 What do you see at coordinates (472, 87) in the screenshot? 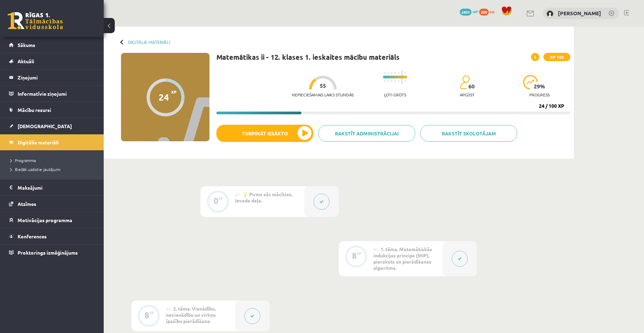
I see `span: 60` at bounding box center [472, 87].